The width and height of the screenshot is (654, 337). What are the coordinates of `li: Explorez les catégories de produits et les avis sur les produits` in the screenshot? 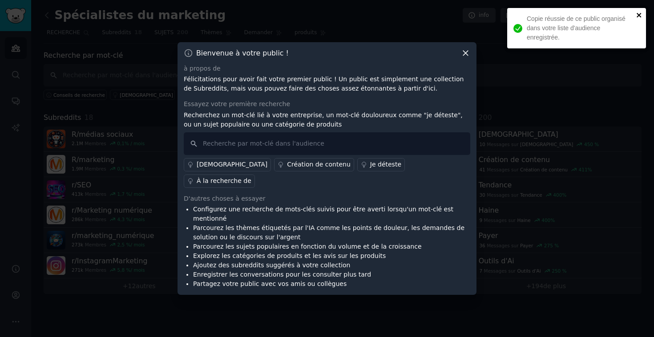 It's located at (331, 256).